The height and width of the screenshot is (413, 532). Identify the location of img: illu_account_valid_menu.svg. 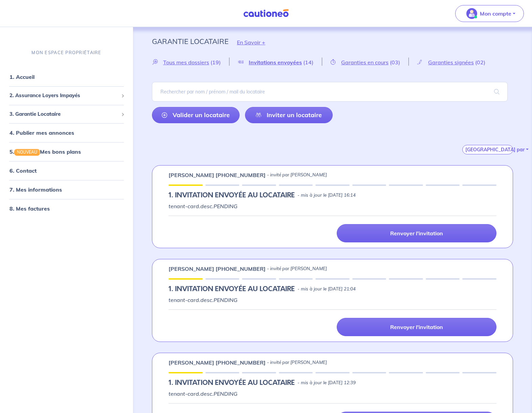
(472, 14).